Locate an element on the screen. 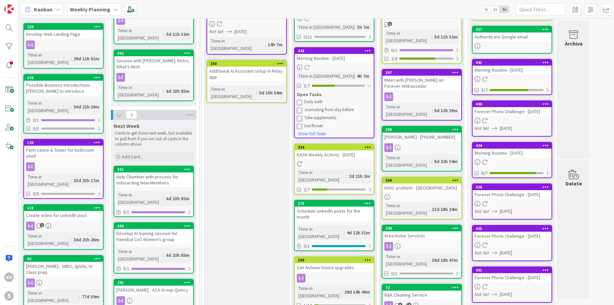 This screenshot has height=305, width=614. div: 38d 18h 47m is located at coordinates (445, 260).